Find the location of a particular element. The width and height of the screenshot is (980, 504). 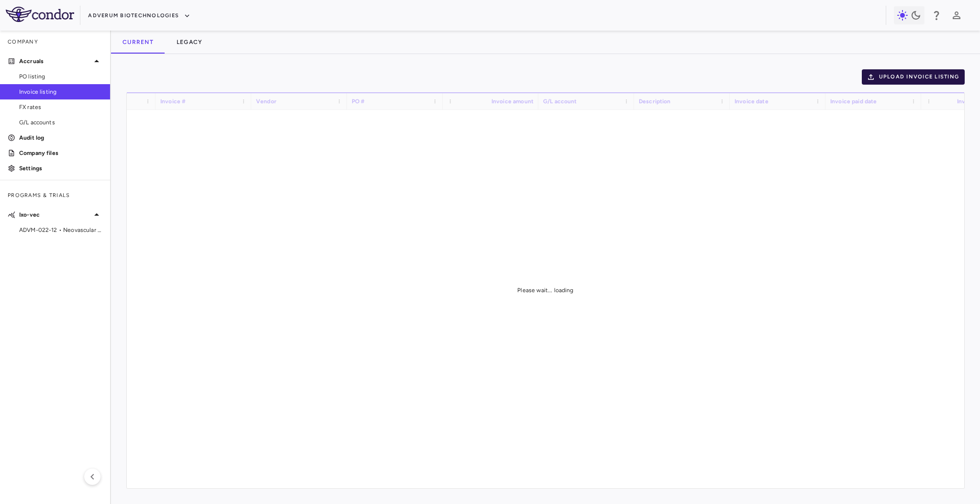

p: Ixo-vec is located at coordinates (55, 215).